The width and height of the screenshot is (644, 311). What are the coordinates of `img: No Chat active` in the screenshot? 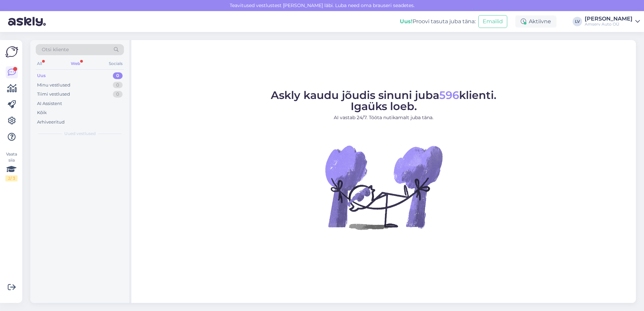 It's located at (384, 187).